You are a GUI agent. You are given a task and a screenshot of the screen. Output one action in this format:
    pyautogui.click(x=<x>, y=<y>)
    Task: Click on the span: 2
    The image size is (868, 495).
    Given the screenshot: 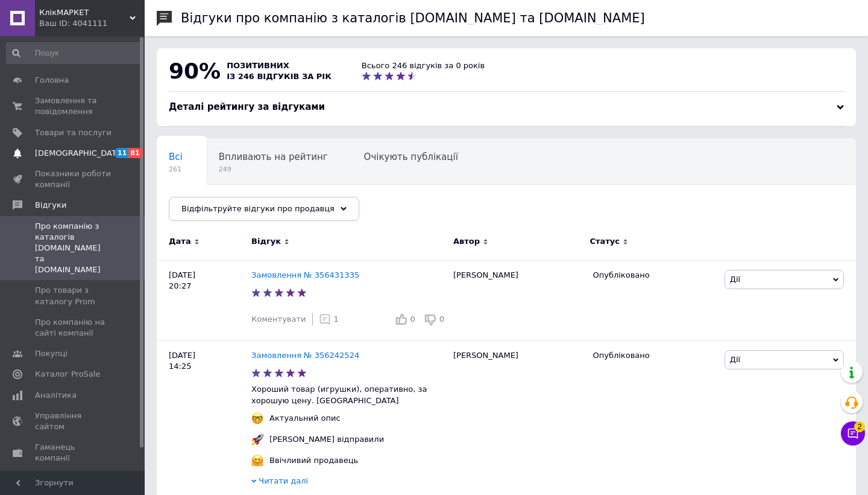 What is the action you would take?
    pyautogui.click(x=860, y=424)
    